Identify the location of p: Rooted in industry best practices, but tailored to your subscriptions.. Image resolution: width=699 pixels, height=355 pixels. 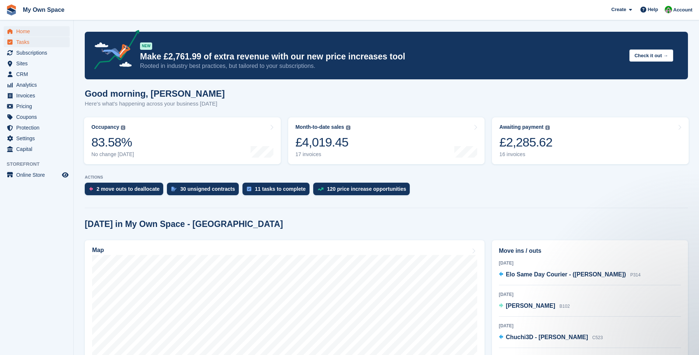
(382, 66).